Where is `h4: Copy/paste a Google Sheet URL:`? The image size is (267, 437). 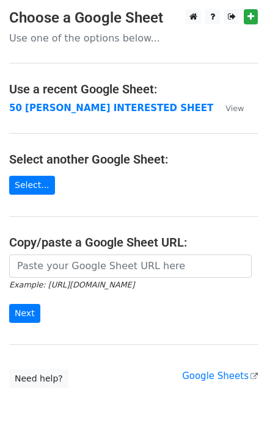
h4: Copy/paste a Google Sheet URL: is located at coordinates (133, 243).